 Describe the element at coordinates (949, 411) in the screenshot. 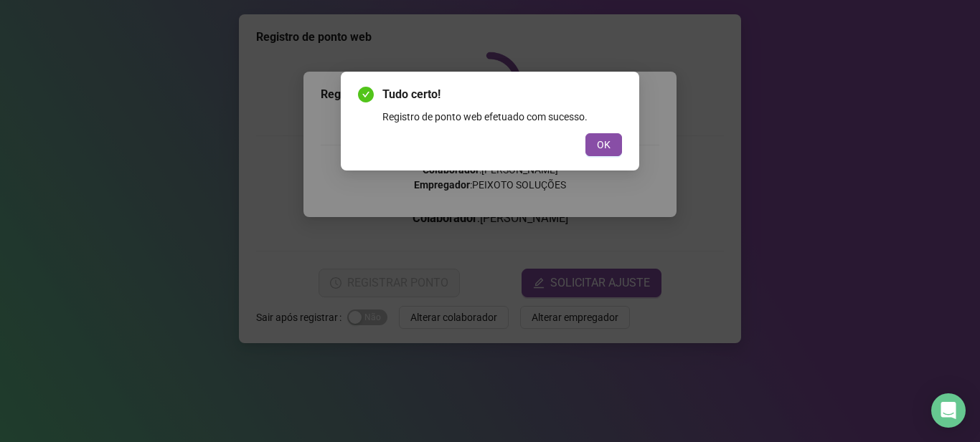

I see `div: Open Intercom Messenger` at that location.